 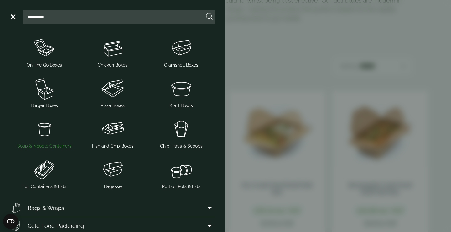 I want to click on span: Fish and Chip Boxes, so click(x=113, y=146).